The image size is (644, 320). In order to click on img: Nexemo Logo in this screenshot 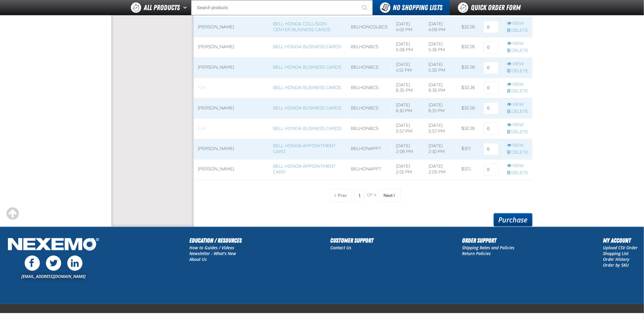, I will do `click(53, 245)`.